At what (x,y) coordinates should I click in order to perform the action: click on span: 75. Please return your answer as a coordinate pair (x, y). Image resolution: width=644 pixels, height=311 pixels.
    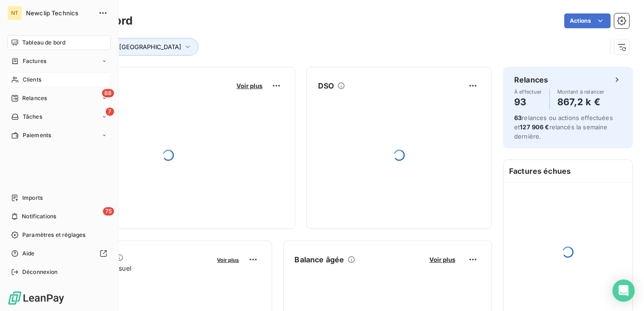
    Looking at the image, I should click on (109, 211).